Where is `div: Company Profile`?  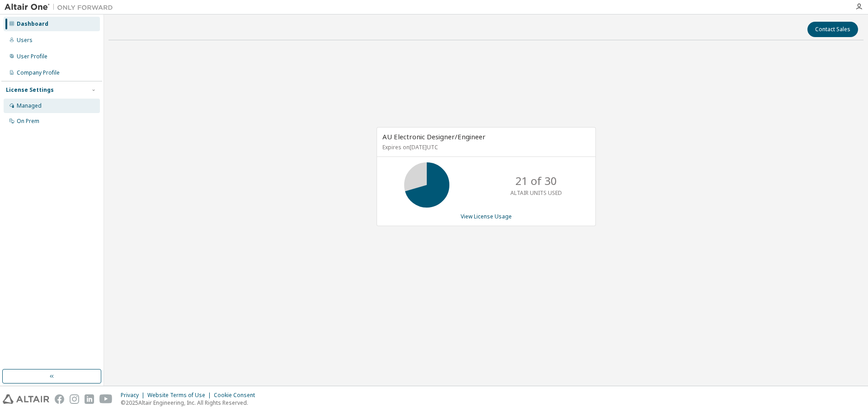 div: Company Profile is located at coordinates (38, 73).